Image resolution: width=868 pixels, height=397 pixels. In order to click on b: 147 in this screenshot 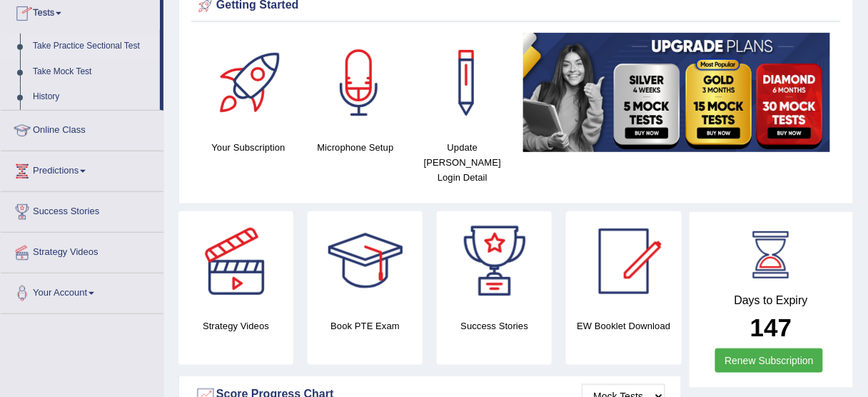, I will do `click(771, 327)`.